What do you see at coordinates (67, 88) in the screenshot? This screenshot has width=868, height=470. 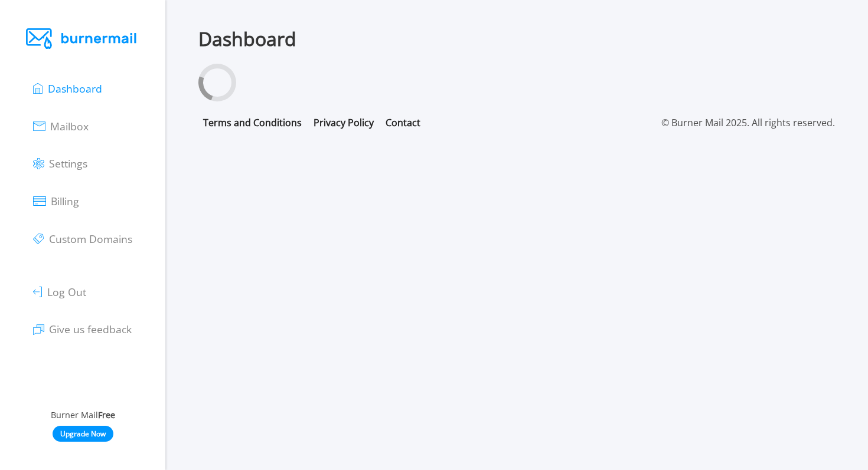 I see `a: Dashboard` at bounding box center [67, 88].